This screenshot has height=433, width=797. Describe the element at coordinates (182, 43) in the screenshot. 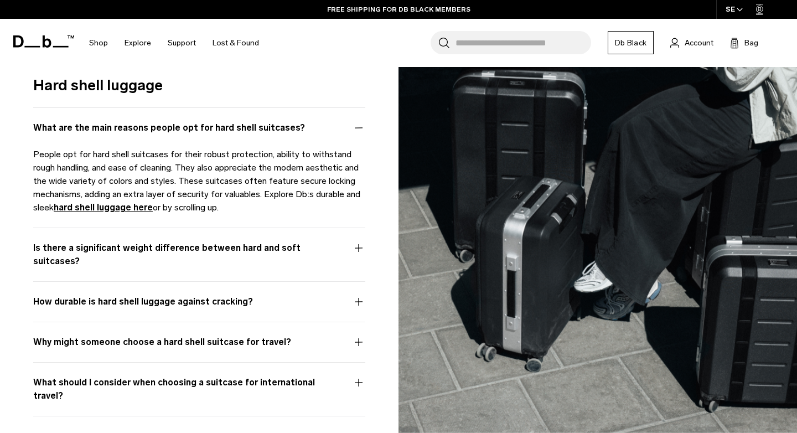

I see `a: Support` at that location.